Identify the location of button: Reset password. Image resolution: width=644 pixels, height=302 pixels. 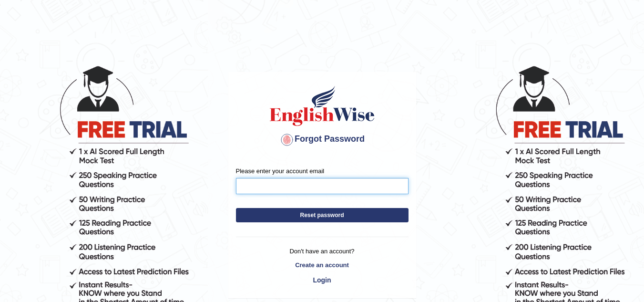
(322, 215).